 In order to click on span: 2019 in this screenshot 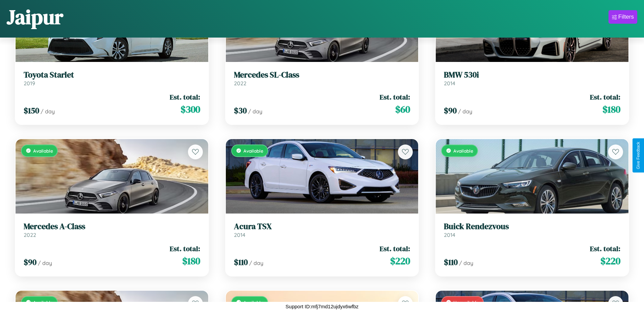, I will do `click(29, 83)`.